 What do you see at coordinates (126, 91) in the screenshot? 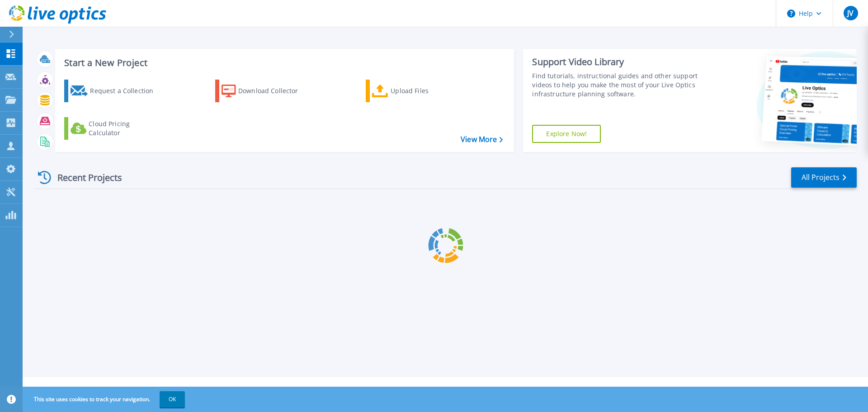
I see `div: Request a Collection` at bounding box center [126, 91].